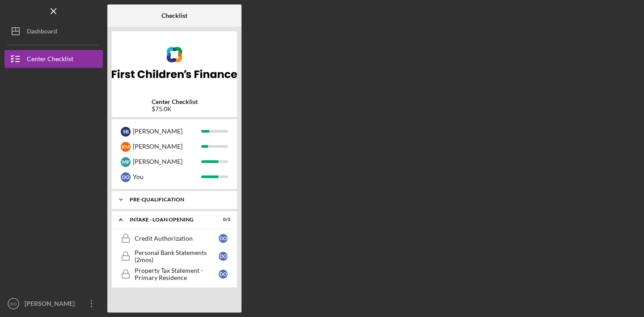  Describe the element at coordinates (175, 274) in the screenshot. I see `a: Property Tax Statement - Primary ResidenceDO` at that location.